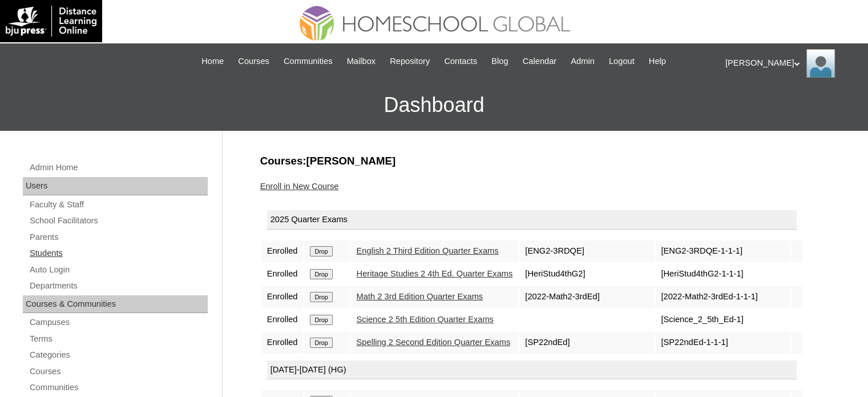 This screenshot has width=868, height=397. What do you see at coordinates (118, 253) in the screenshot?
I see `a: Students` at bounding box center [118, 253].